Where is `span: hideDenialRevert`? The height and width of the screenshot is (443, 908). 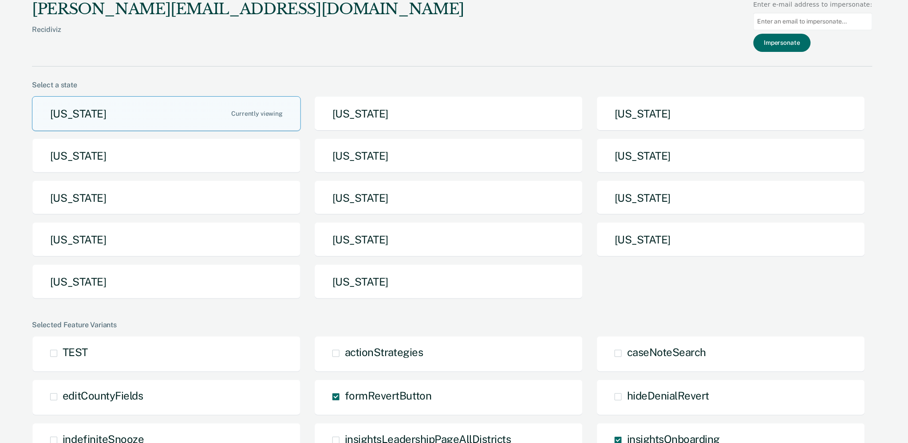
span: hideDenialRevert is located at coordinates (668, 396).